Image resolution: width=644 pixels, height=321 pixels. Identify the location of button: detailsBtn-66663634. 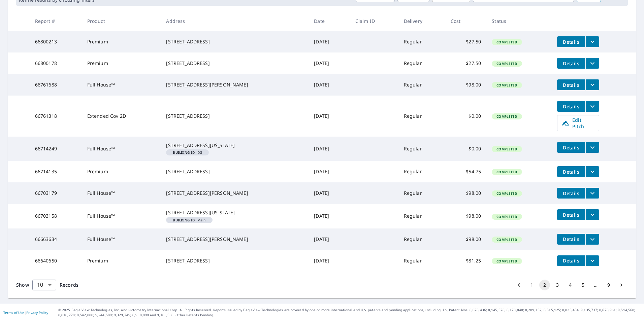
(571, 239).